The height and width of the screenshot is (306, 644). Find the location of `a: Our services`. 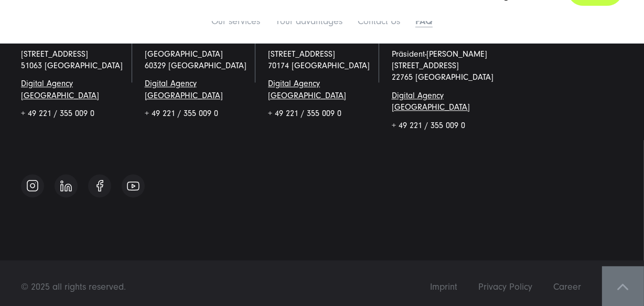

a: Our services is located at coordinates (236, 21).